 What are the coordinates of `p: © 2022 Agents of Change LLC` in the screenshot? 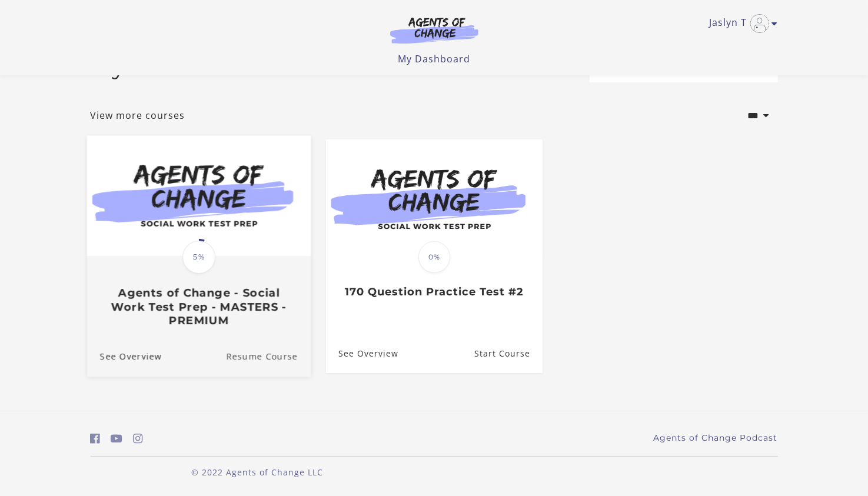 It's located at (257, 472).